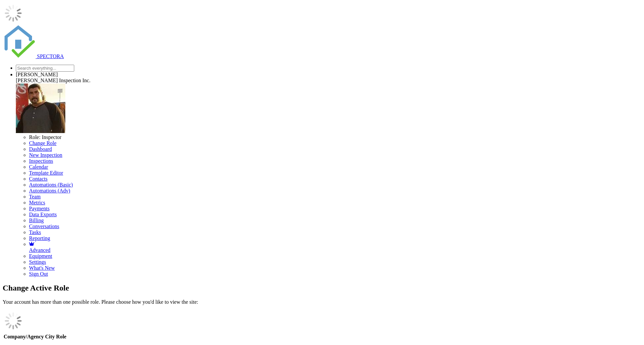 The width and height of the screenshot is (644, 345). I want to click on th: Company/Agency, so click(24, 336).